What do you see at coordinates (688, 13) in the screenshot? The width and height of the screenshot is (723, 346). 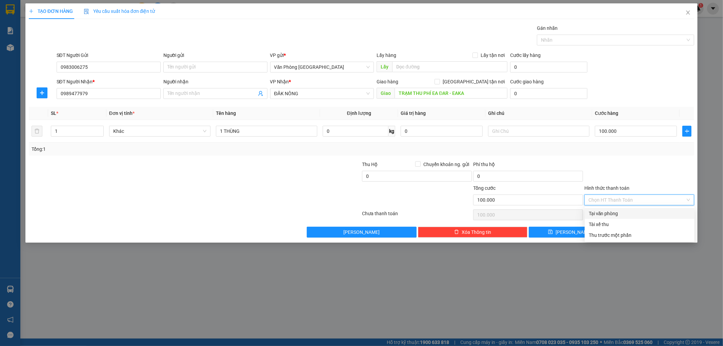 I see `span: close` at bounding box center [688, 13].